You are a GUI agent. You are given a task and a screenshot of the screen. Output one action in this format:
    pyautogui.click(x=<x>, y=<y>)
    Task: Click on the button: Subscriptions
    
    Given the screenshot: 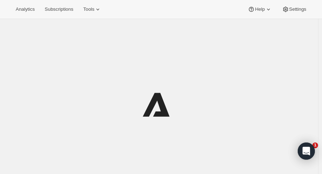 What is the action you would take?
    pyautogui.click(x=59, y=9)
    